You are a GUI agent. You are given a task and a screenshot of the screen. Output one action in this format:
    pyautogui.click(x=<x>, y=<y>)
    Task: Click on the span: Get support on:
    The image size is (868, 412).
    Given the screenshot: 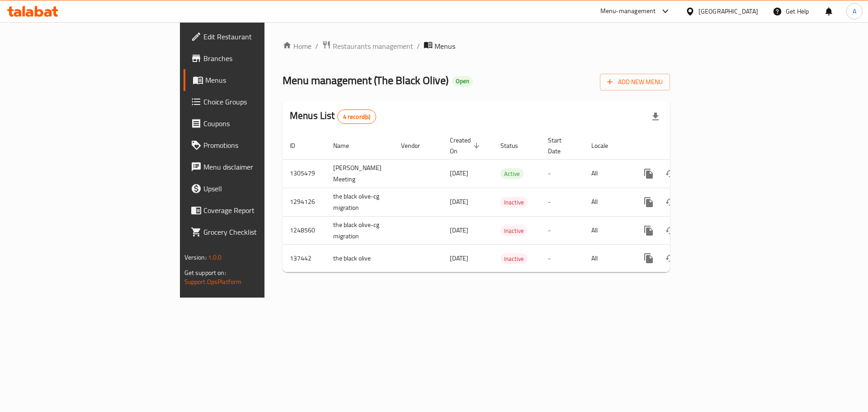 What is the action you would take?
    pyautogui.click(x=205, y=272)
    